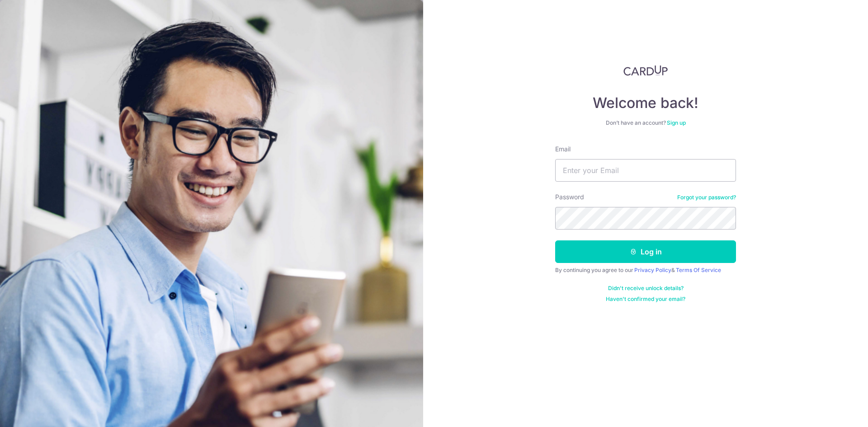 Image resolution: width=868 pixels, height=427 pixels. I want to click on a: Terms Of Service, so click(698, 270).